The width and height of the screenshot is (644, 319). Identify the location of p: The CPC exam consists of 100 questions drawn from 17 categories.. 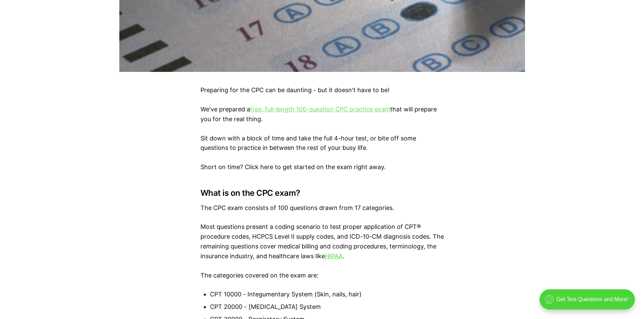
(322, 208).